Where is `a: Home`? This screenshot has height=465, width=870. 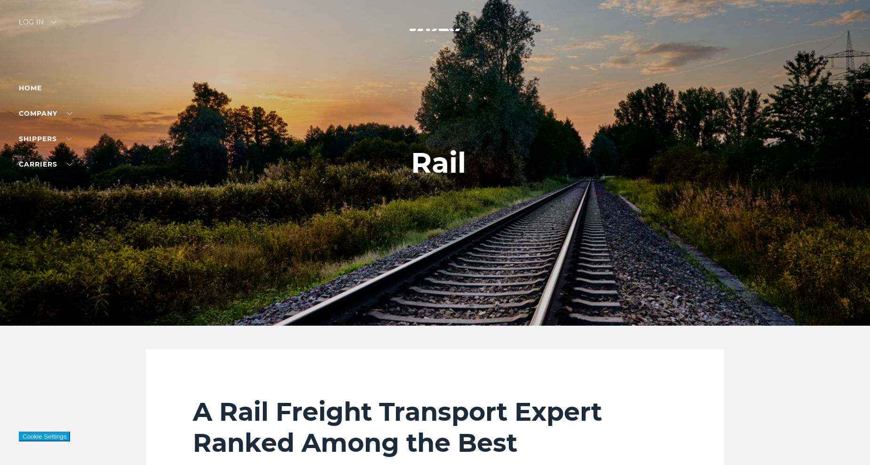
a: Home is located at coordinates (30, 88).